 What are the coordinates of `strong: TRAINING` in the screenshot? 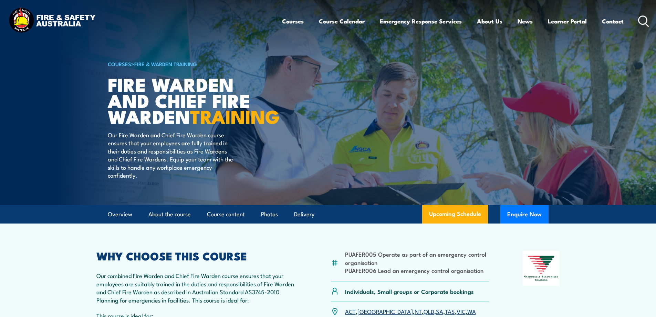 It's located at (235, 115).